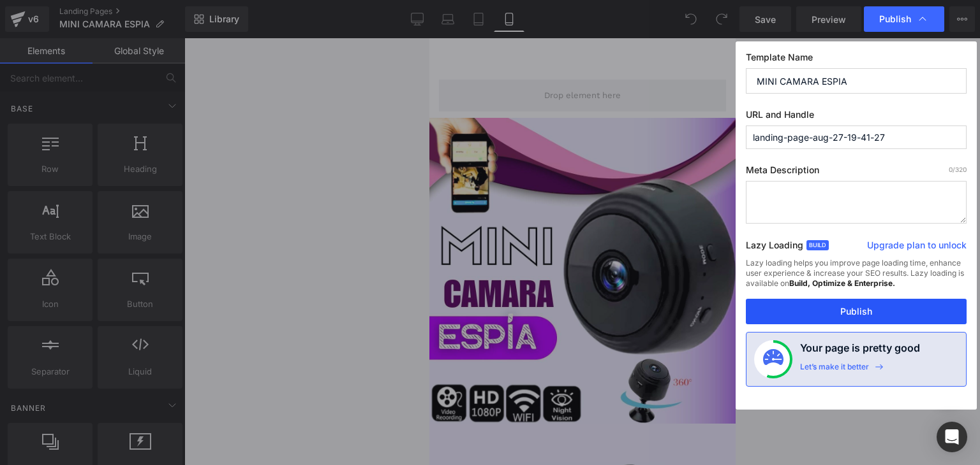  I want to click on label: Lazy Loading, so click(774, 248).